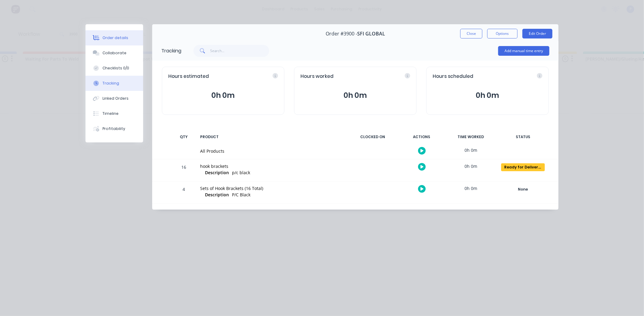  I want to click on span: Hours worked, so click(317, 77).